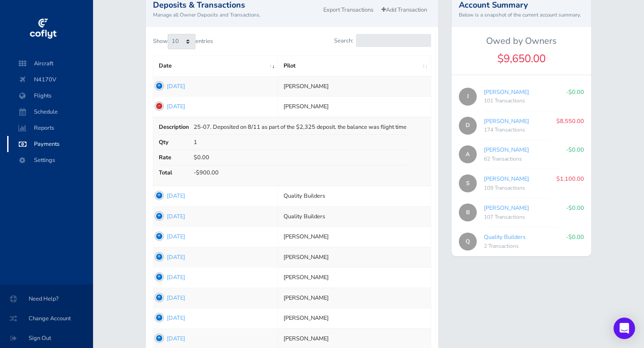 This screenshot has height=348, width=644. Describe the element at coordinates (468, 97) in the screenshot. I see `span: J` at that location.